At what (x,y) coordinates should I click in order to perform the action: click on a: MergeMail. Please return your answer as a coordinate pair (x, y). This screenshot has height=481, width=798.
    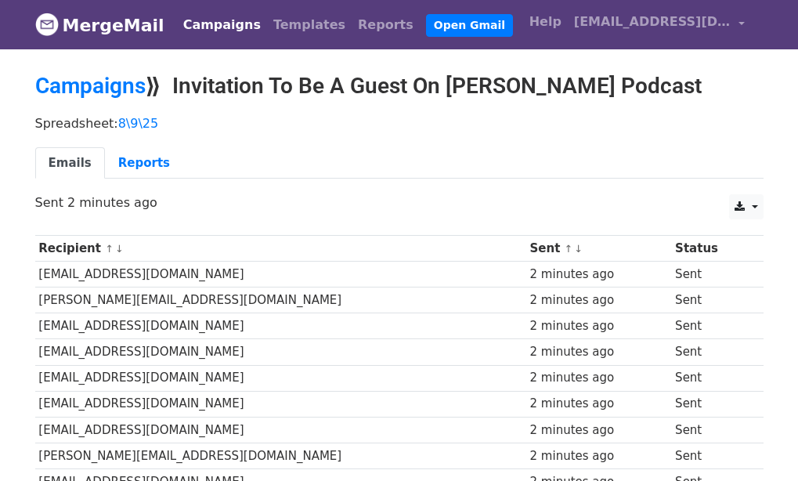
    Looking at the image, I should click on (99, 25).